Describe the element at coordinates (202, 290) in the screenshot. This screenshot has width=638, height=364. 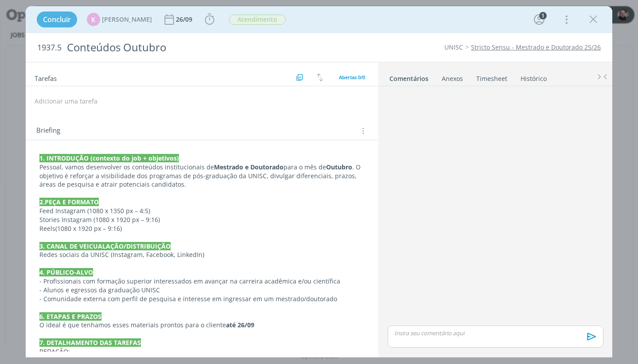
I see `p: - Alunos e egressos da graduação UNISC` at that location.